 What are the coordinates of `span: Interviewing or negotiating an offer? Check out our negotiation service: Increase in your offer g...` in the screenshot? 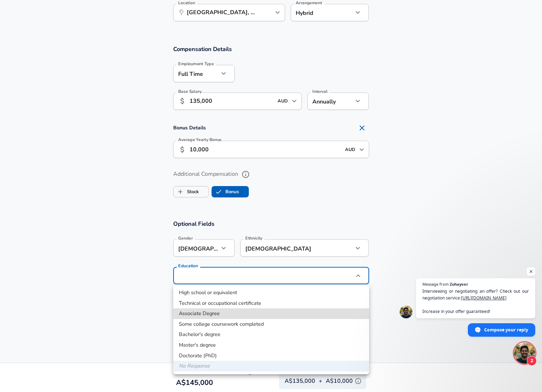 It's located at (476, 302).